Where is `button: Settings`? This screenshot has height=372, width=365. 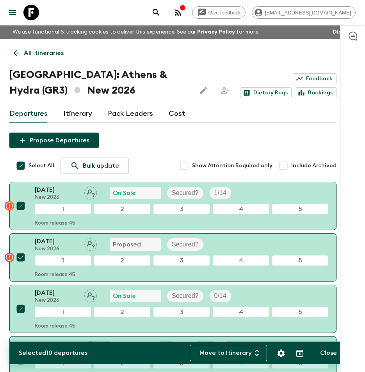
button: Settings is located at coordinates (281, 353).